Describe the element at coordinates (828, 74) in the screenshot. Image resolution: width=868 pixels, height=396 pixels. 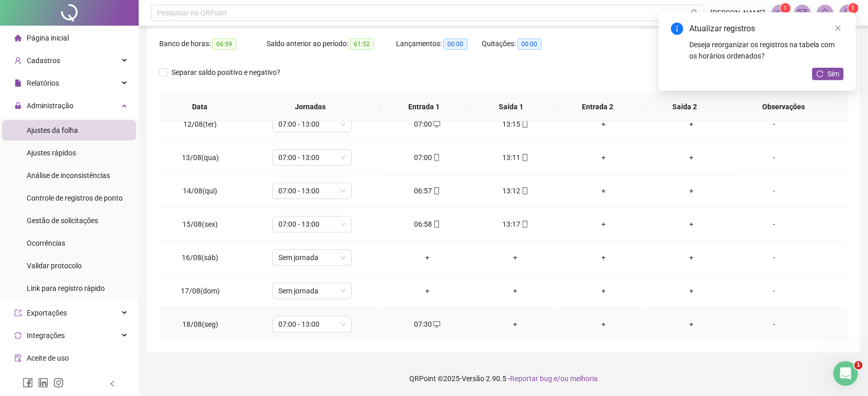
I see `button: Sim` at that location.